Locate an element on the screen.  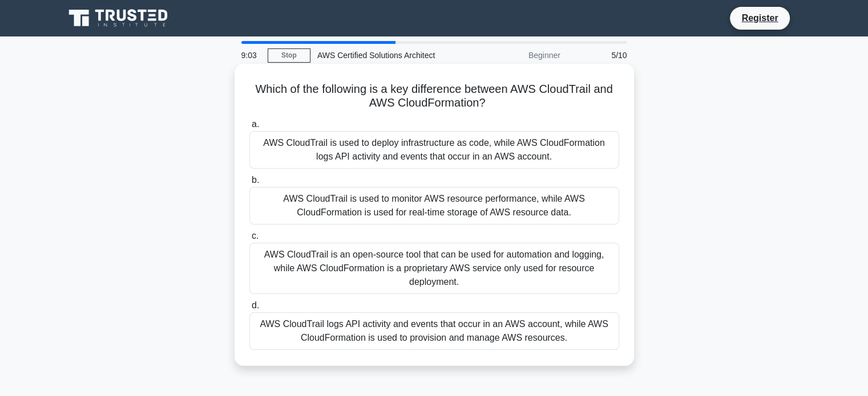
div: 9:03 is located at coordinates (251, 55).